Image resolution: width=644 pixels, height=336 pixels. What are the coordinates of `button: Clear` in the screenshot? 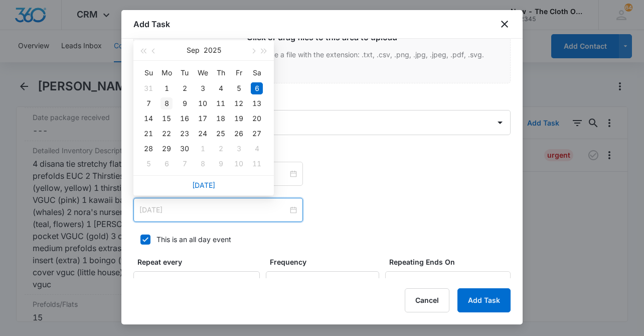 It's located at (367, 284).